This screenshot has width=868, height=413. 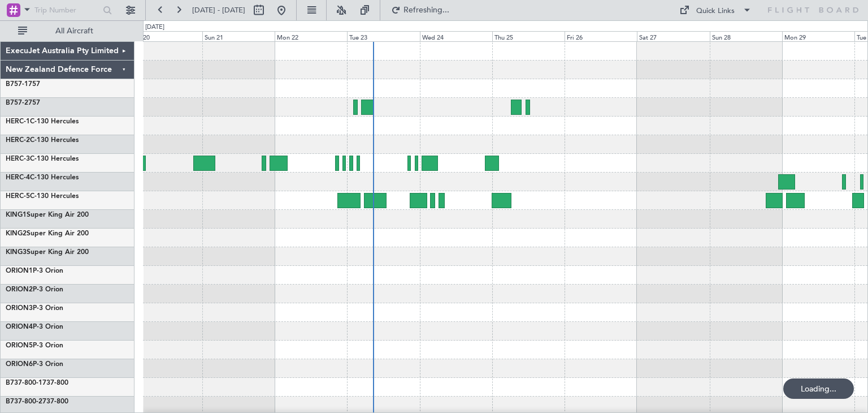 What do you see at coordinates (16, 215) in the screenshot?
I see `span: KING1` at bounding box center [16, 215].